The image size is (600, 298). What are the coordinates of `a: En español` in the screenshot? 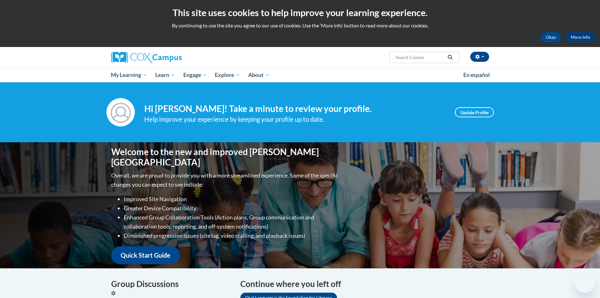 It's located at (477, 75).